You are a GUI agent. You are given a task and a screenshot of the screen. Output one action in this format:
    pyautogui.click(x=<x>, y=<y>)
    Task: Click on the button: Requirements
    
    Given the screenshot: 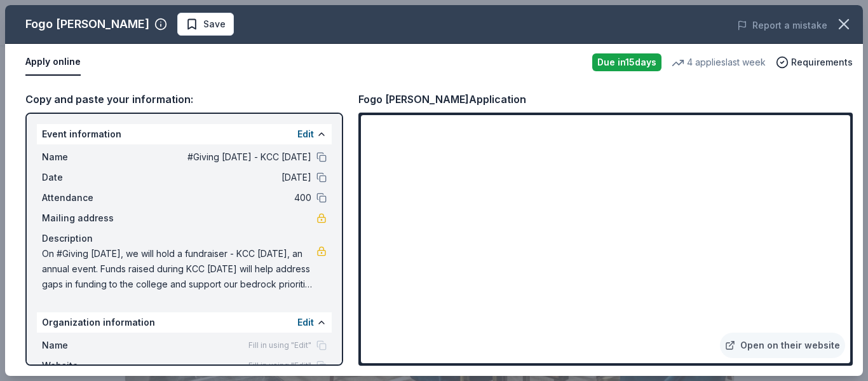 What is the action you would take?
    pyautogui.click(x=814, y=62)
    